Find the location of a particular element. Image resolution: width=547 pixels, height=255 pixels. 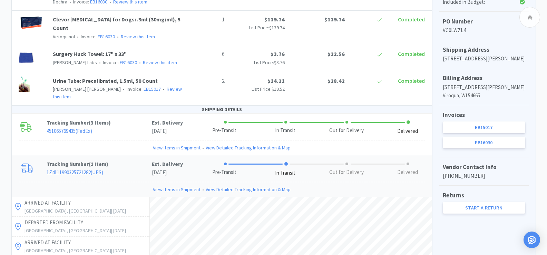

span: Vetoquinol is located at coordinates (64, 37).